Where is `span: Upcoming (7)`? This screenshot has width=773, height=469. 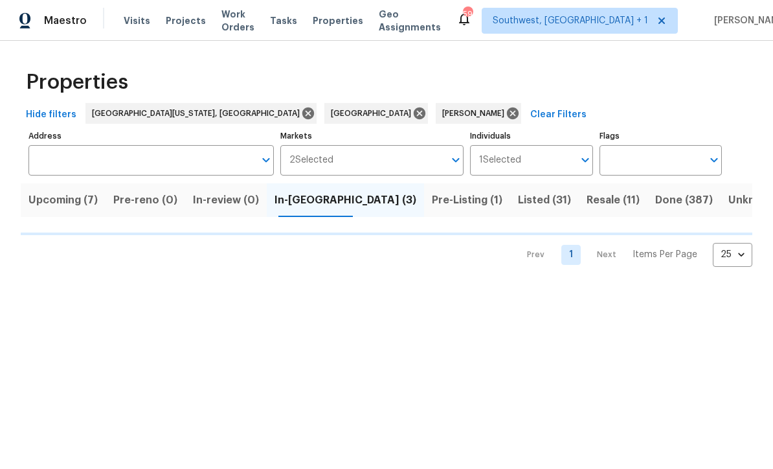
span: Upcoming (7) is located at coordinates (63, 200).